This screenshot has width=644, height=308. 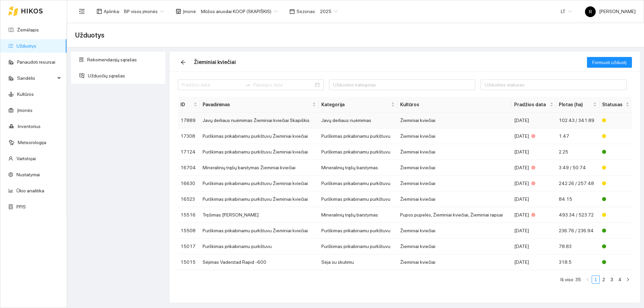 I want to click on td: 84.15, so click(x=578, y=199).